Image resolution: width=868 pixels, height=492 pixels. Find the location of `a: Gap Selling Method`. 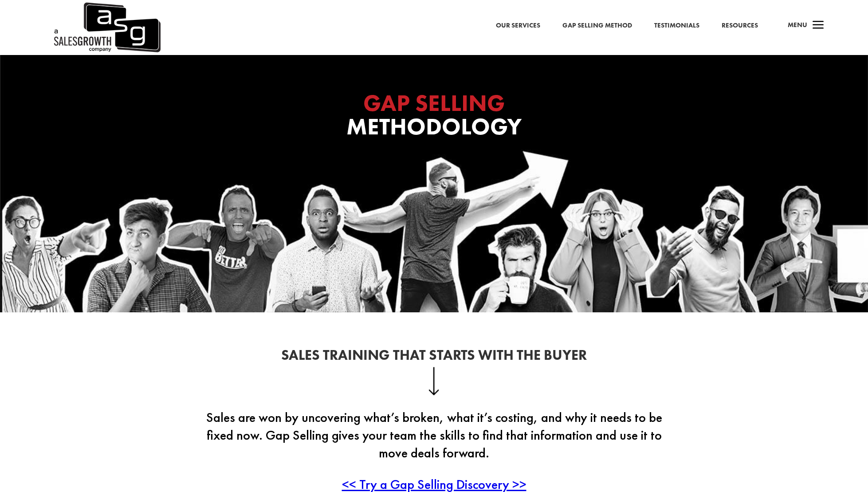

a: Gap Selling Method is located at coordinates (597, 26).